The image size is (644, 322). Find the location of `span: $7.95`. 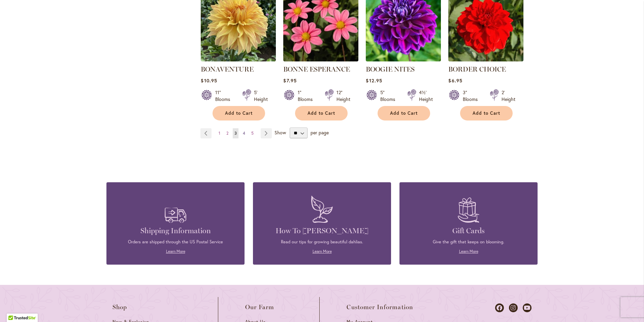

span: $7.95 is located at coordinates (290, 80).